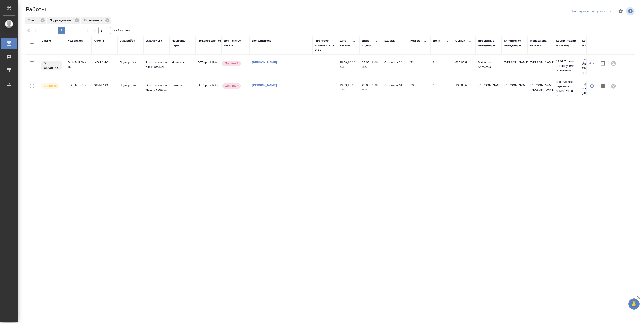 The image size is (644, 323). Describe the element at coordinates (51, 66) in the screenshot. I see `div: Исполнитель назначен, приступать к работе пока рано` at that location.